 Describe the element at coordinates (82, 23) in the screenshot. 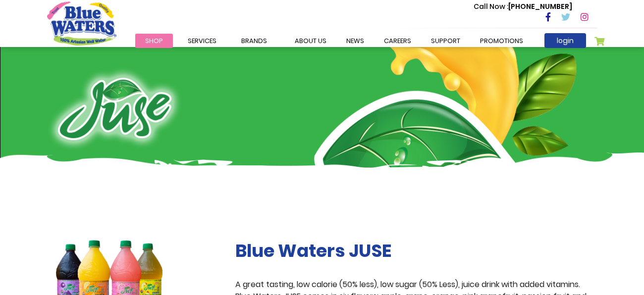

I see `a: store logo` at that location.